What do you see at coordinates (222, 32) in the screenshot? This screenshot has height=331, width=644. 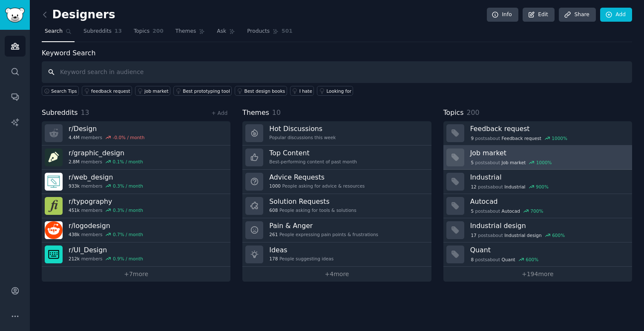 I see `span: Ask` at bounding box center [222, 32].